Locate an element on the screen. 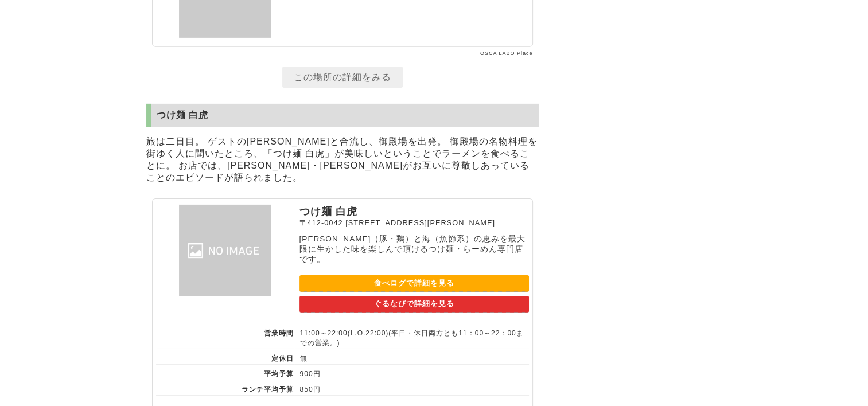  th: 平均予算 is located at coordinates (225, 372).